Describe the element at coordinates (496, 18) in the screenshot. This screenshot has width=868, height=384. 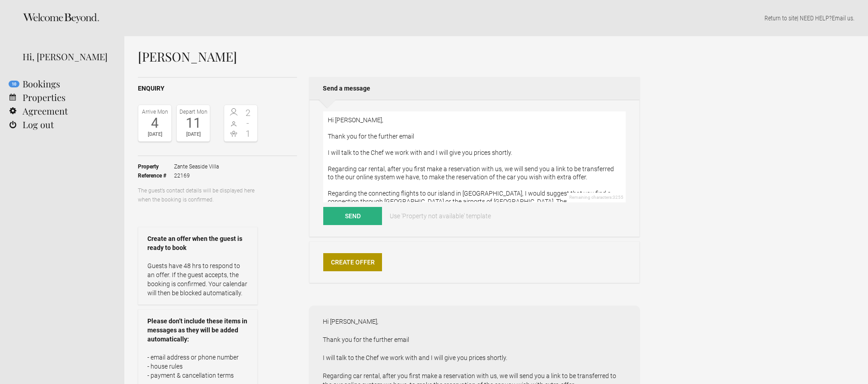
I see `p: | NEED HELP? .` at that location.